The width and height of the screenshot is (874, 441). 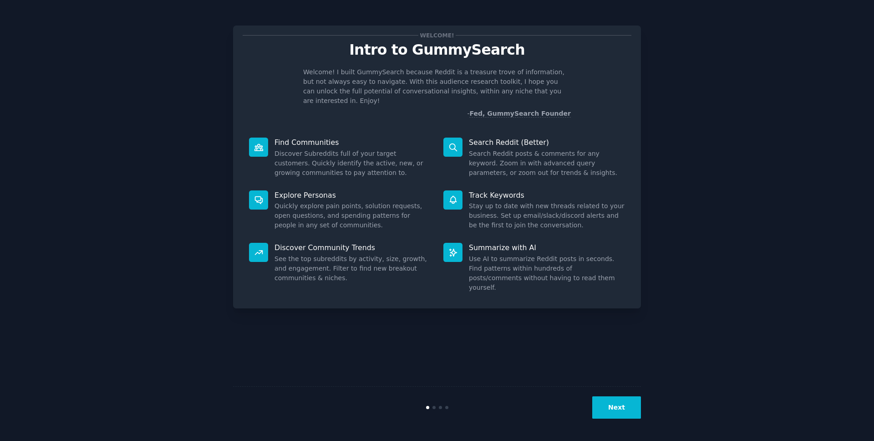 I want to click on dd: Stay up to date with new threads related to your business. Set up email/slack/discord alerts and ..., so click(x=547, y=215).